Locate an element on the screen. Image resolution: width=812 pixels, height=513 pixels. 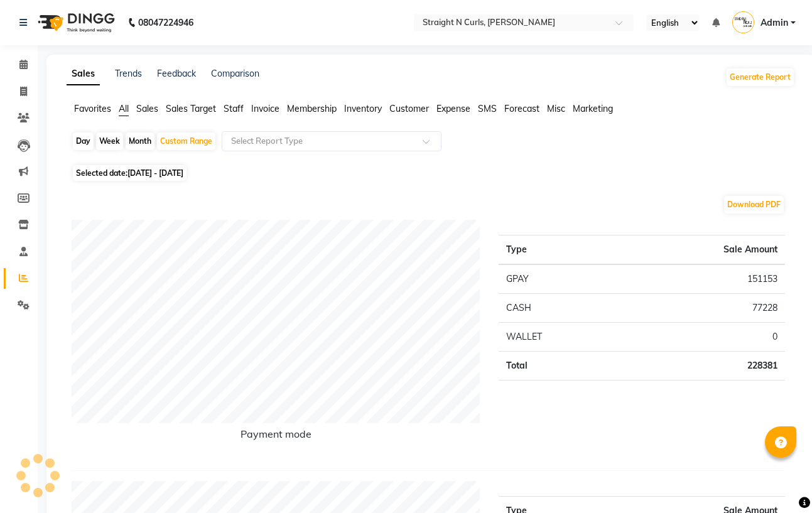
span: All is located at coordinates (124, 108).